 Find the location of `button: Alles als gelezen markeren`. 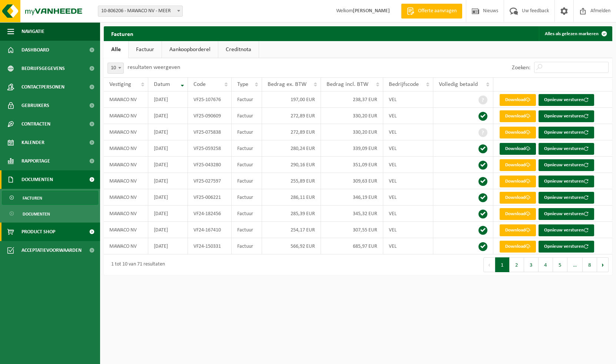

button: Alles als gelezen markeren is located at coordinates (575, 34).